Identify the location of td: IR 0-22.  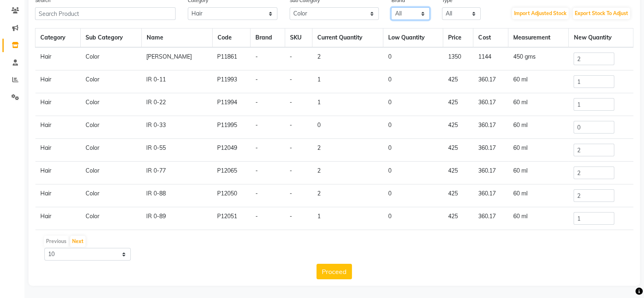
(177, 105).